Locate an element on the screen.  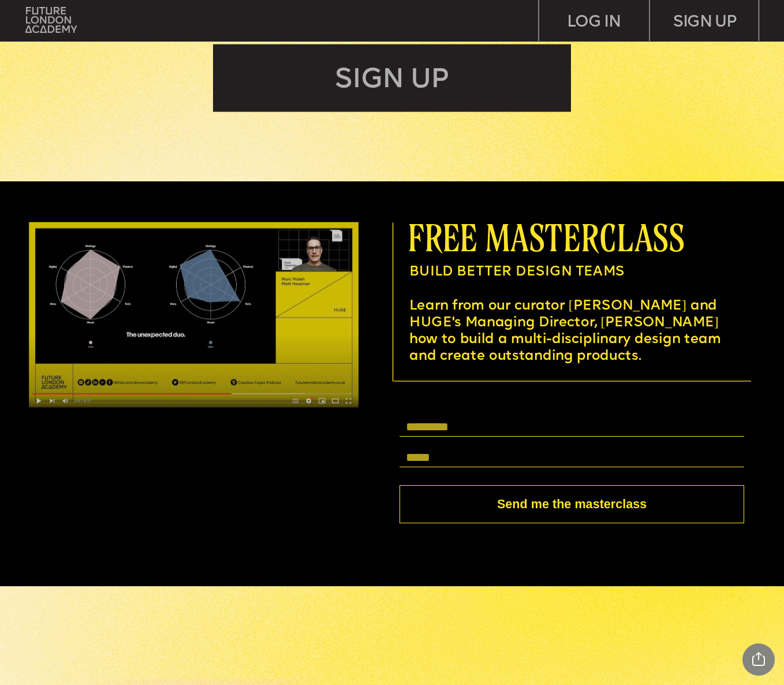
span: free masterclass is located at coordinates (546, 237).